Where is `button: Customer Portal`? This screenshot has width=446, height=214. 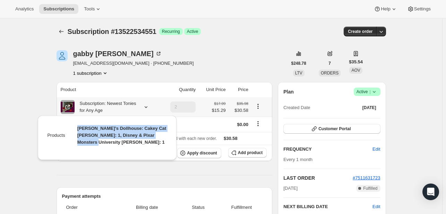 button: Customer Portal is located at coordinates (332, 129).